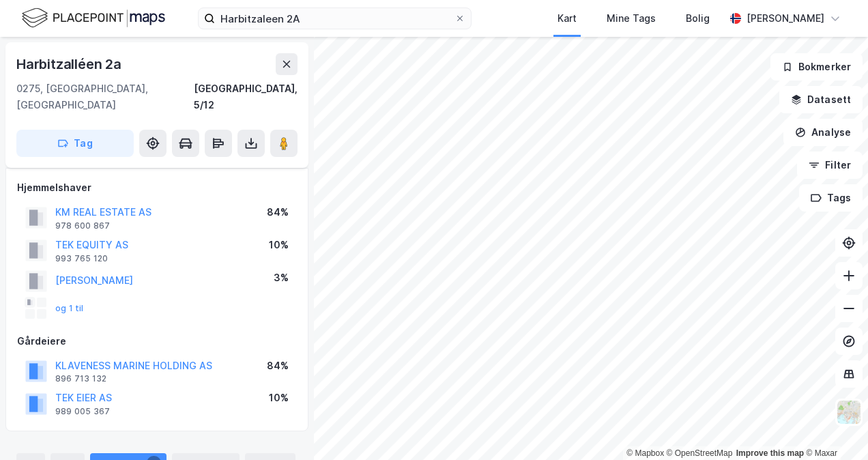 The image size is (868, 460). I want to click on img: logo.f888ab2527a4732fd821a326f86c7f29.svg, so click(94, 17).